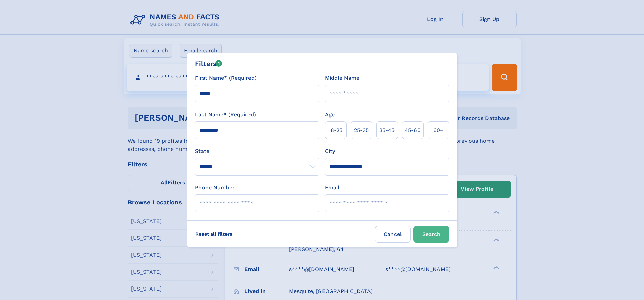 The height and width of the screenshot is (300, 644). Describe the element at coordinates (361, 130) in the screenshot. I see `span: 25‑35` at that location.